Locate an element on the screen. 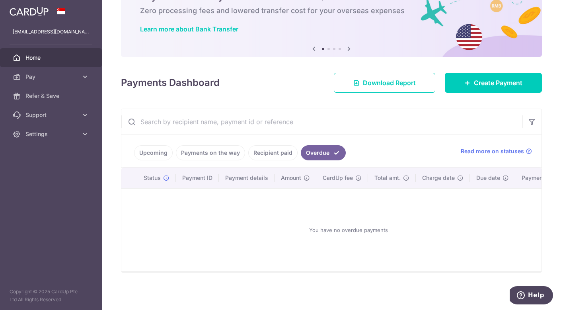  span: Download Report is located at coordinates (389, 83).